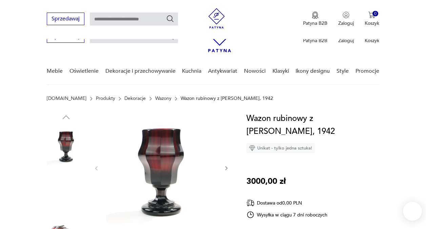 The width and height of the screenshot is (426, 229). Describe the element at coordinates (287, 202) in the screenshot. I see `div: Dostawa od 0,00 PLN` at that location.